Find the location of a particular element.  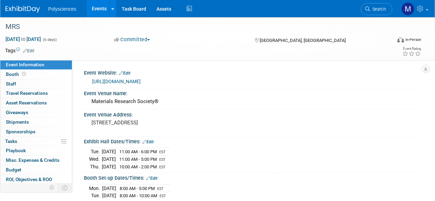

span: 8:00 AM - 10:00 AM is located at coordinates (138, 196).